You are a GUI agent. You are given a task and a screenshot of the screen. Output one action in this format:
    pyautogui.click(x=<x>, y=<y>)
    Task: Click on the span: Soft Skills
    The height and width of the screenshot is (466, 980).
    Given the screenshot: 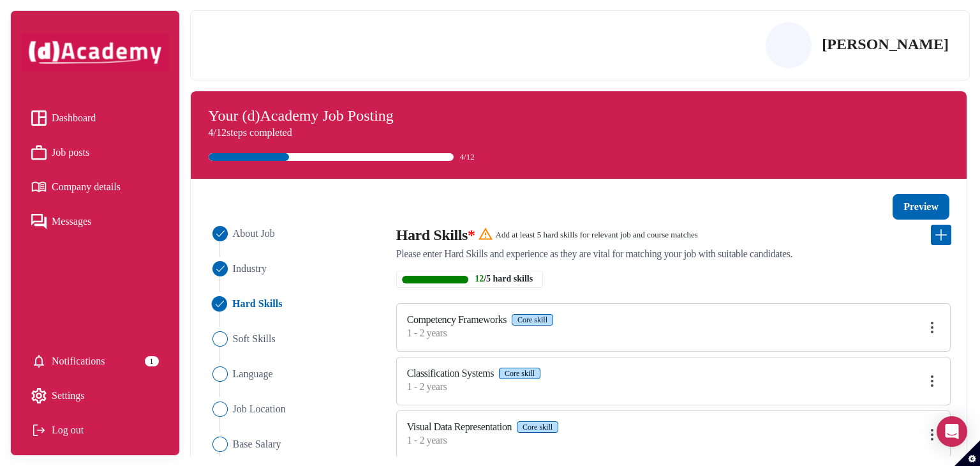 What is the action you would take?
    pyautogui.click(x=254, y=339)
    